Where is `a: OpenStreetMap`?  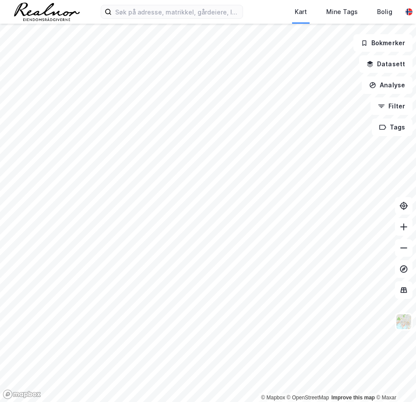 a: OpenStreetMap is located at coordinates (308, 397).